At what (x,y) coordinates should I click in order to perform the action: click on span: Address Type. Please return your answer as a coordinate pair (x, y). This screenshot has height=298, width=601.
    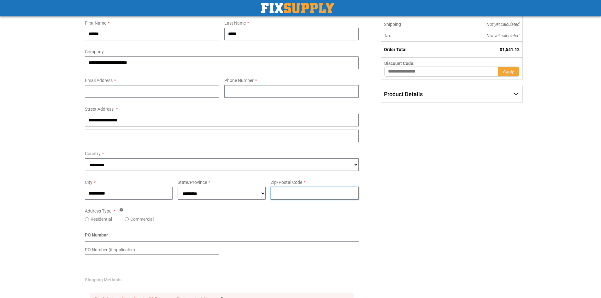
    Looking at the image, I should click on (98, 211).